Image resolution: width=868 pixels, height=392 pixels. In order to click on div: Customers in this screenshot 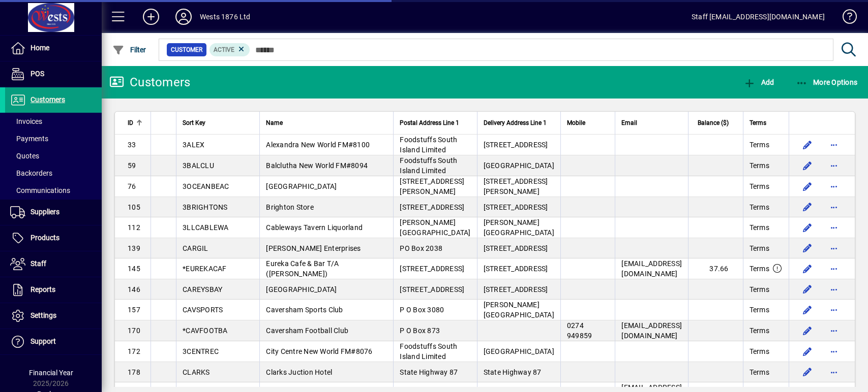, I will do `click(150, 82)`.